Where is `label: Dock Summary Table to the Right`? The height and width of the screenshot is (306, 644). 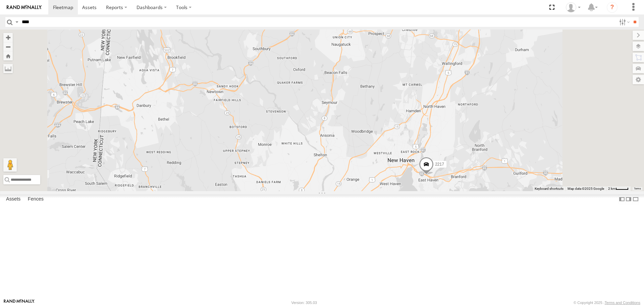 label: Dock Summary Table to the Right is located at coordinates (629, 199).